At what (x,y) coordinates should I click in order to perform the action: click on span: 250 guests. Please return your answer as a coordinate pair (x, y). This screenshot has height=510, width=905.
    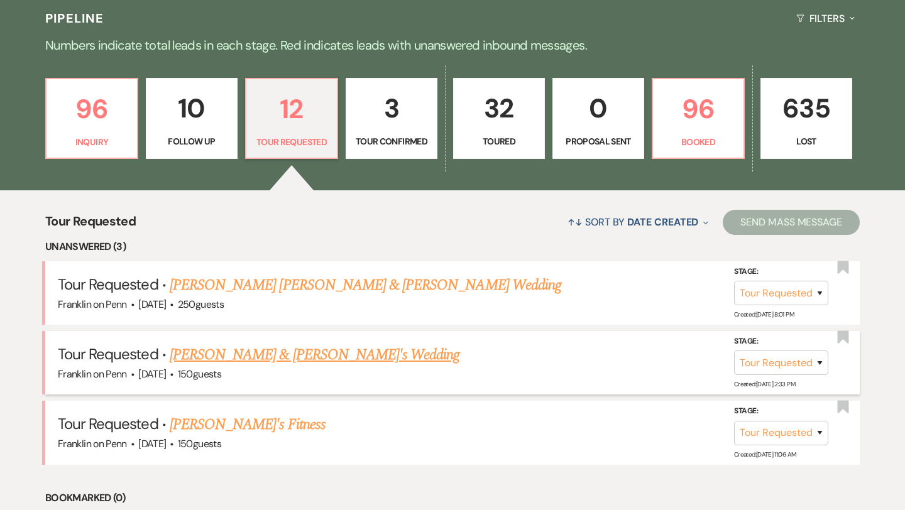
    Looking at the image, I should click on (200, 304).